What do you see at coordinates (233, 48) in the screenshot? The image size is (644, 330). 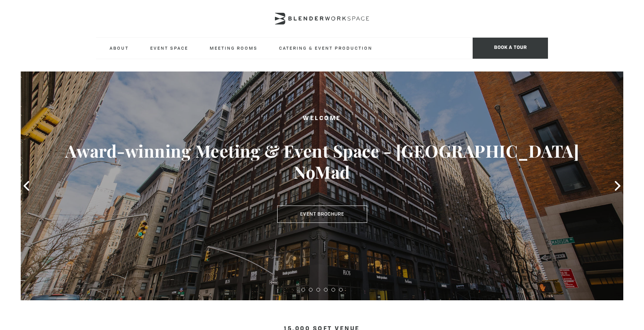 I see `a: Meeting Rooms` at bounding box center [233, 48].